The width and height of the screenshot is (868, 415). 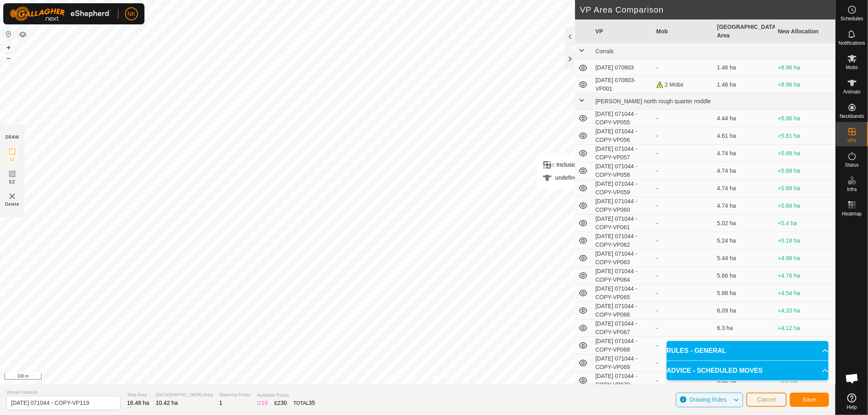 What do you see at coordinates (744, 328) in the screenshot?
I see `td: 6.3 ha` at bounding box center [744, 328].